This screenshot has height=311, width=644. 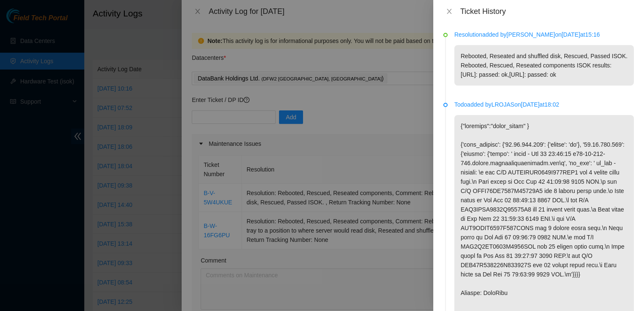 I want to click on span: close, so click(x=449, y=12).